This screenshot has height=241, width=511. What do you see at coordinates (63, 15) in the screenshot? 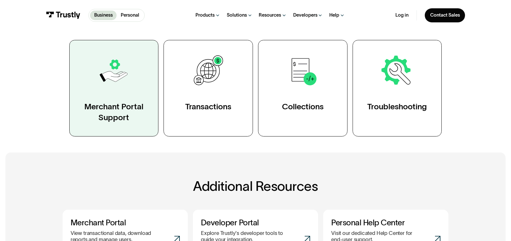
I see `img: Trustly Logo` at bounding box center [63, 15].